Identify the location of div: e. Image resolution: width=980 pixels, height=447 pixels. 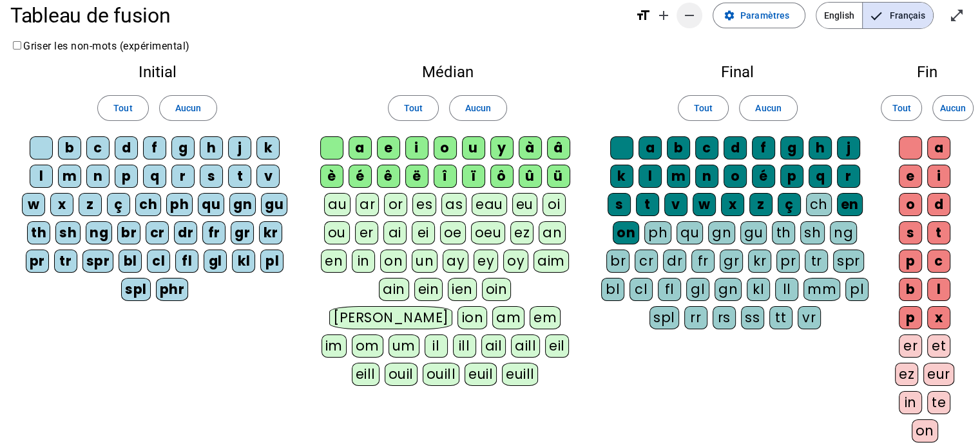
(388, 148).